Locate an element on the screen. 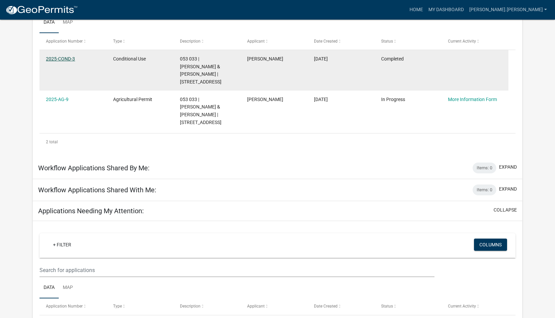 The image size is (555, 318). a: Home is located at coordinates (417, 10).